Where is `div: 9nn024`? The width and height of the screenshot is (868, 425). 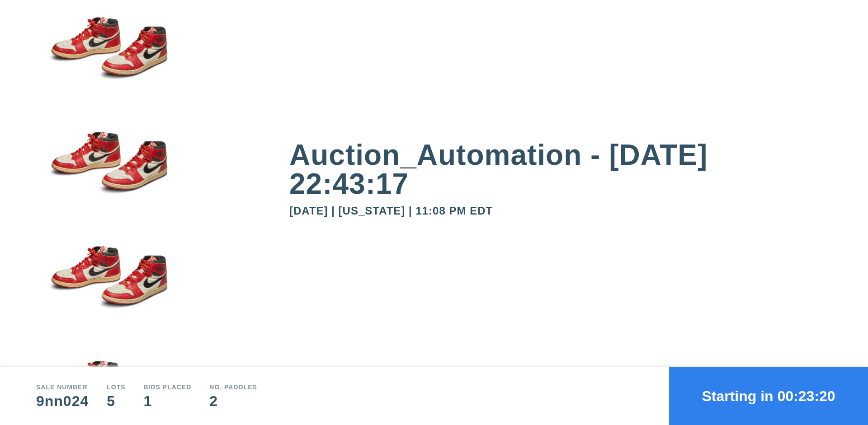 div: 9nn024 is located at coordinates (62, 401).